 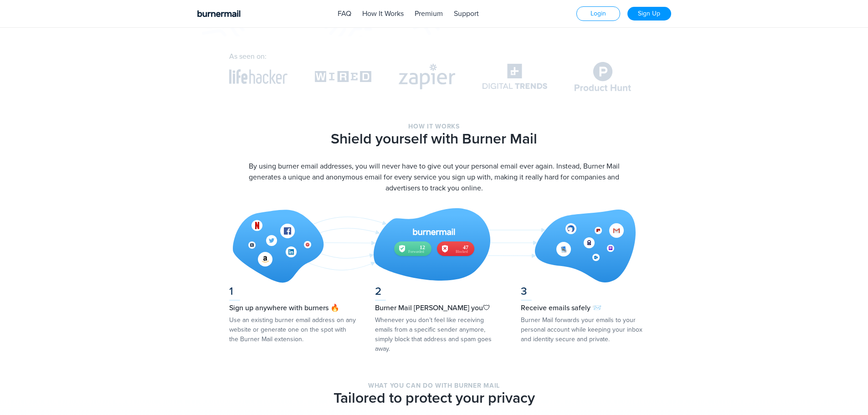 What do you see at coordinates (603, 77) in the screenshot?
I see `img: Product Hunt` at bounding box center [603, 77].